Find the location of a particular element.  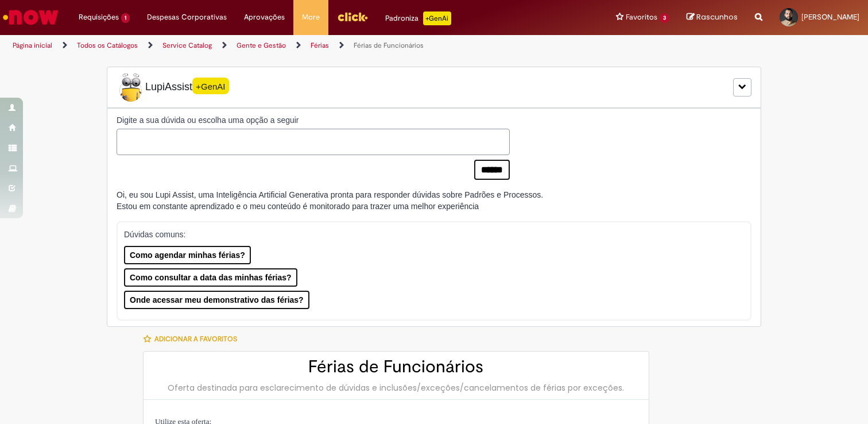

div: Oi, eu sou Lupi Assist, uma Inteligência Artificial Generativa pronta para responder dúvidas sobr... is located at coordinates (329, 201).